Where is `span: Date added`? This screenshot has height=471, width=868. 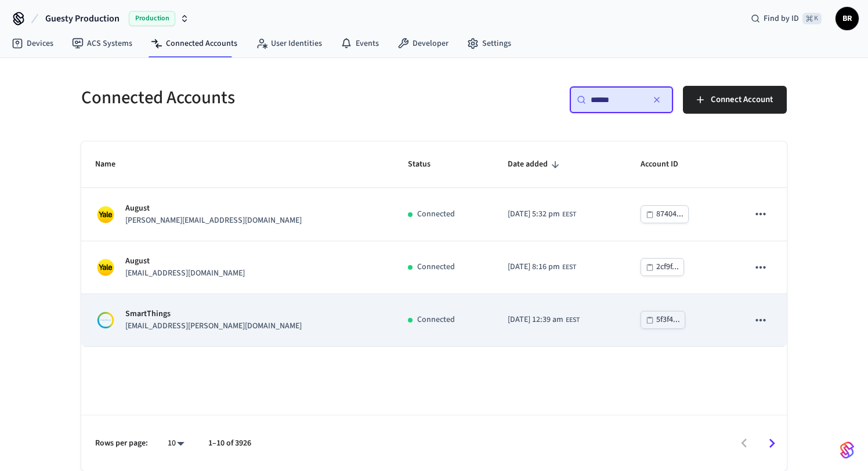 span: Date added is located at coordinates (535, 164).